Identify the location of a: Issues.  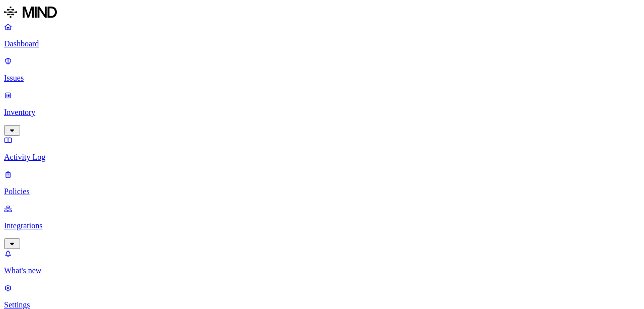
(322, 70).